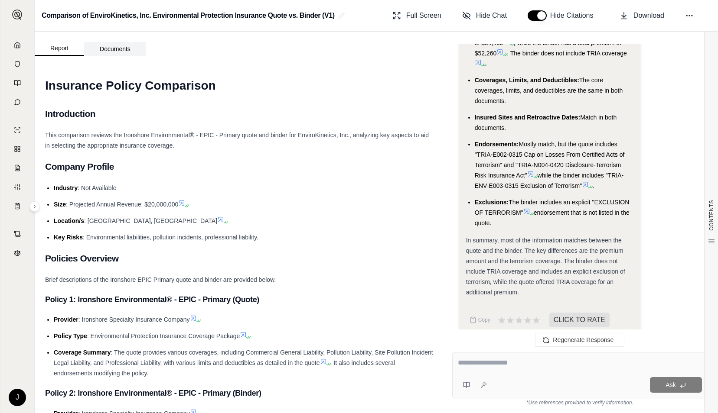  What do you see at coordinates (480, 320) in the screenshot?
I see `button: Copy` at bounding box center [480, 320].